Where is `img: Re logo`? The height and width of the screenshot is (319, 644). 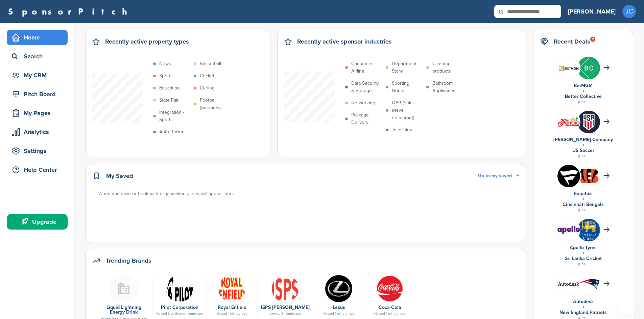
img: Re logo is located at coordinates (232, 289).